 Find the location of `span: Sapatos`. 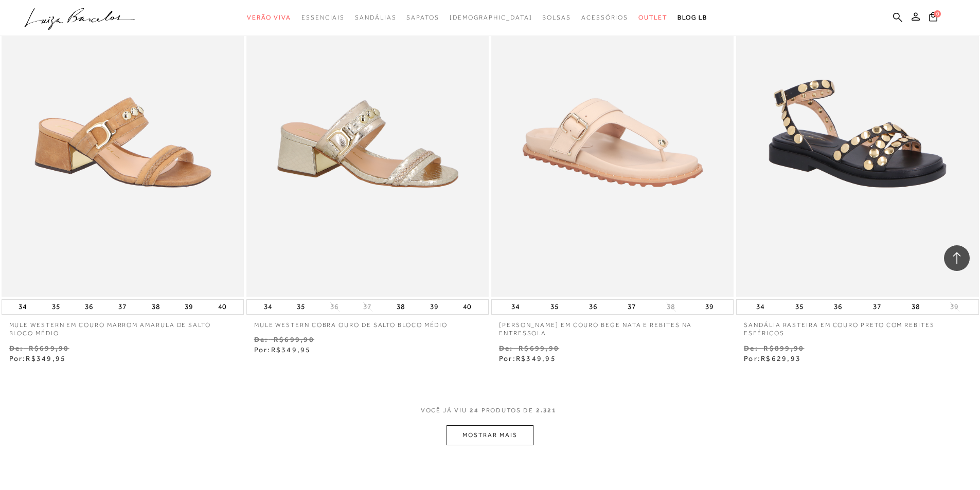

span: Sapatos is located at coordinates (423, 17).